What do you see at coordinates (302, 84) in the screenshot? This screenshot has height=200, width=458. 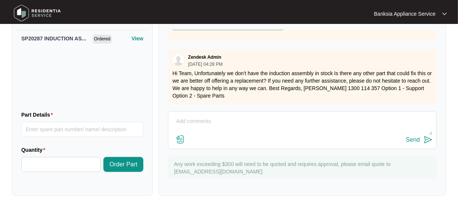 I see `p: Hi Team, Unfortunately we don't have the induction assembly in stock Is there any other part that...` at bounding box center [302, 84].